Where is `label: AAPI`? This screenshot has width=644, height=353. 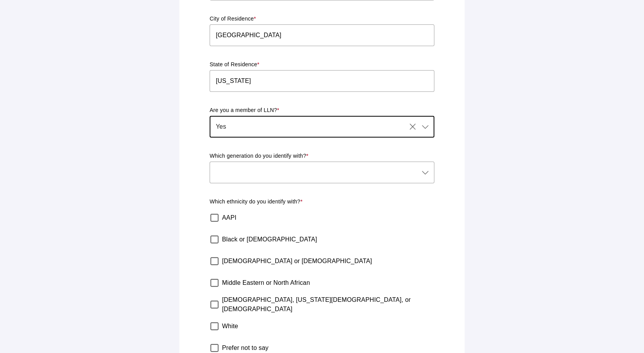
label: AAPI is located at coordinates (229, 218).